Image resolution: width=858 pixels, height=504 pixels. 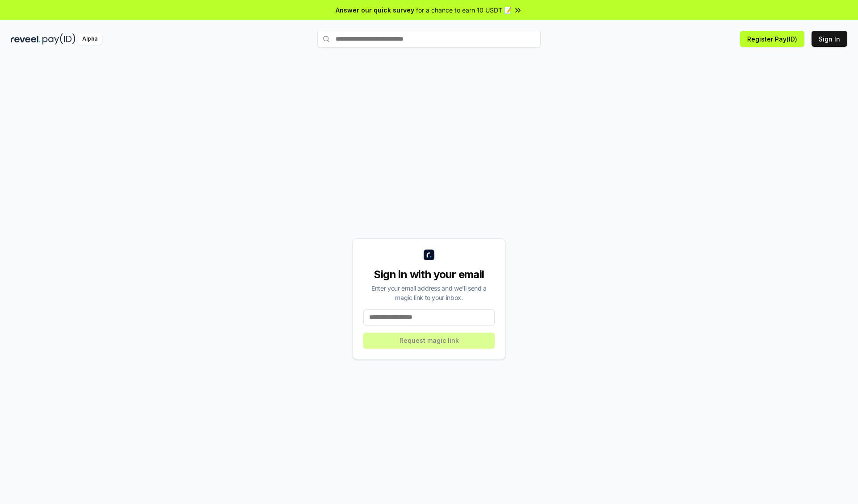 What do you see at coordinates (89, 39) in the screenshot?
I see `div: Alpha` at bounding box center [89, 39].